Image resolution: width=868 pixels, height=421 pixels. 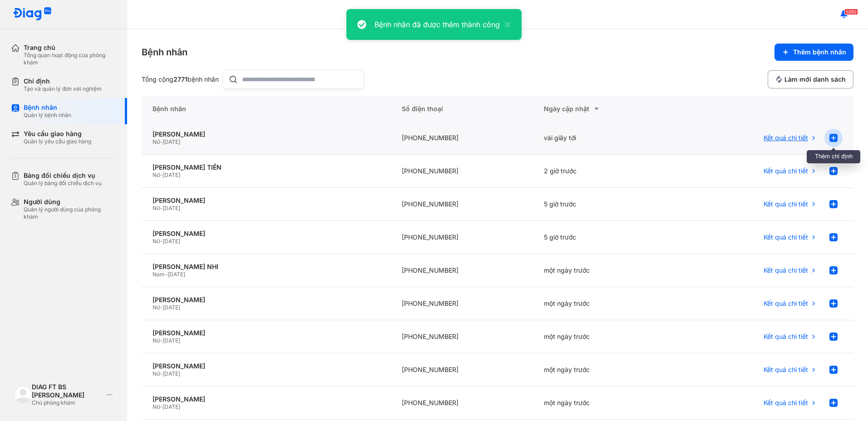 I want to click on button: Làm mới danh sách, so click(x=810, y=80).